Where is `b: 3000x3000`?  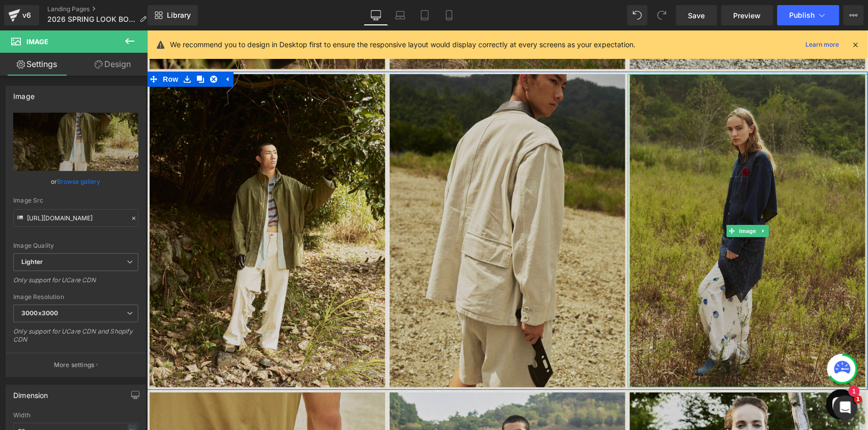 b: 3000x3000 is located at coordinates (40, 313).